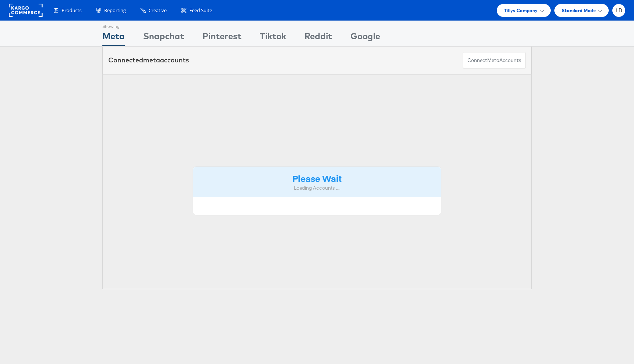 The width and height of the screenshot is (634, 364). Describe the element at coordinates (113, 38) in the screenshot. I see `div: Meta` at that location.